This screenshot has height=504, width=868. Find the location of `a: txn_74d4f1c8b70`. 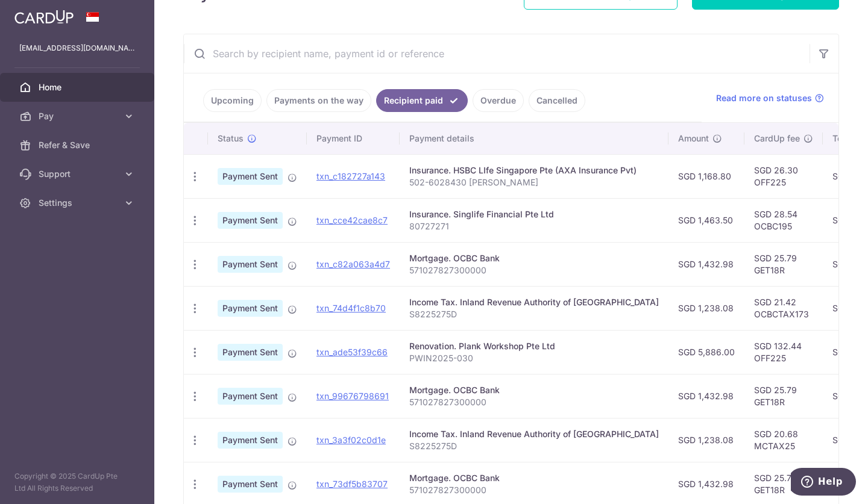

a: txn_74d4f1c8b70 is located at coordinates (351, 308).